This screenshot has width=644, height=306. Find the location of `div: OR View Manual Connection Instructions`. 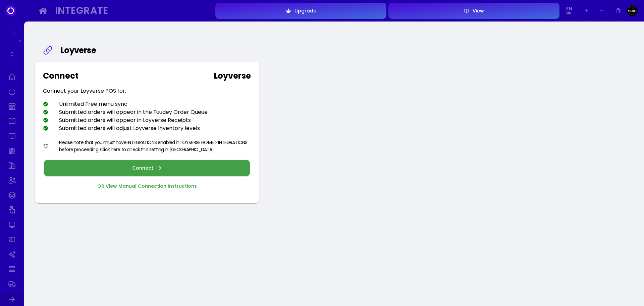

div: OR View Manual Connection Instructions is located at coordinates (147, 186).